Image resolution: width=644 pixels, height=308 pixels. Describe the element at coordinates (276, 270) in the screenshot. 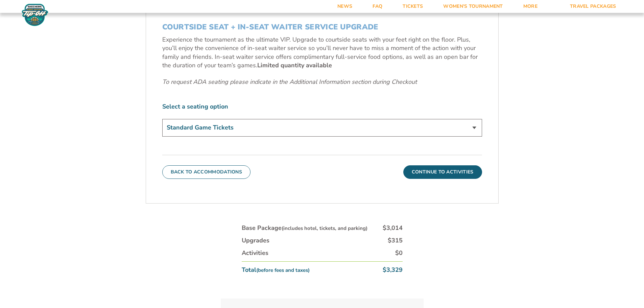

I see `div: Total` at that location.